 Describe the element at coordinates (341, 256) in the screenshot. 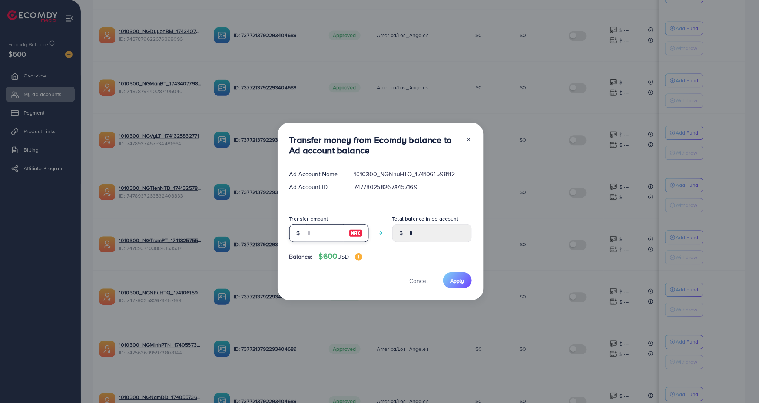

I see `h4: $600` at that location.